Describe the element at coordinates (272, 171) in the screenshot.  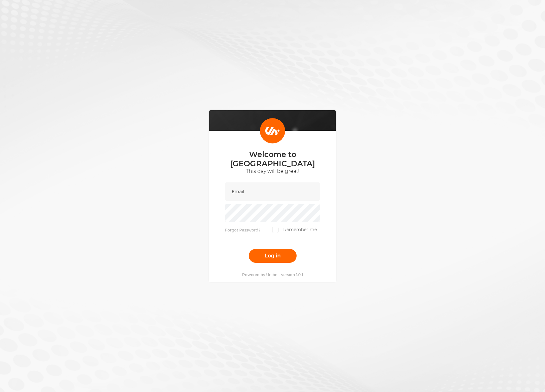
I see `p: This day will be great!` at that location.